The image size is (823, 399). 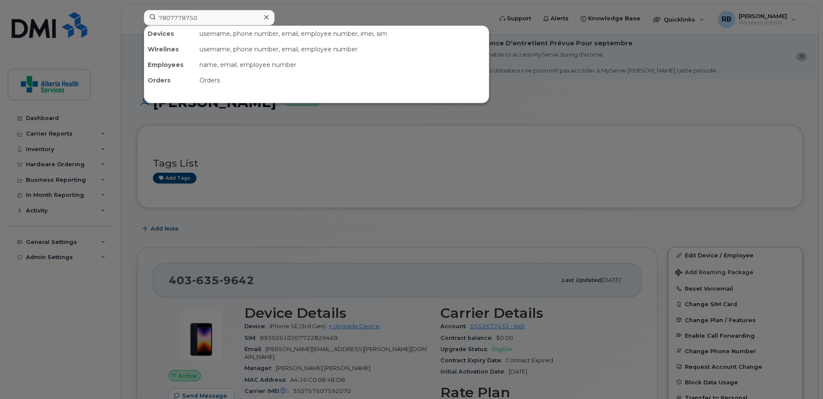 What do you see at coordinates (170, 49) in the screenshot?
I see `div: Wirelines` at bounding box center [170, 49].